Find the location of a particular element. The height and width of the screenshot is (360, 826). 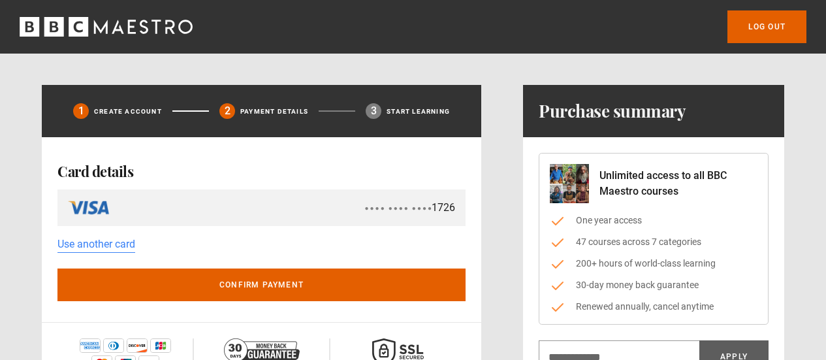

a: Use another card is located at coordinates (96, 244).